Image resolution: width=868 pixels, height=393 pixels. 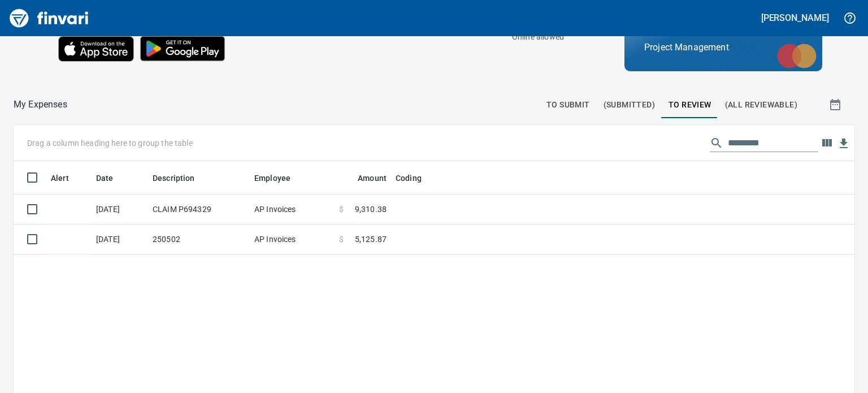 I want to click on span: To Review, so click(x=690, y=105).